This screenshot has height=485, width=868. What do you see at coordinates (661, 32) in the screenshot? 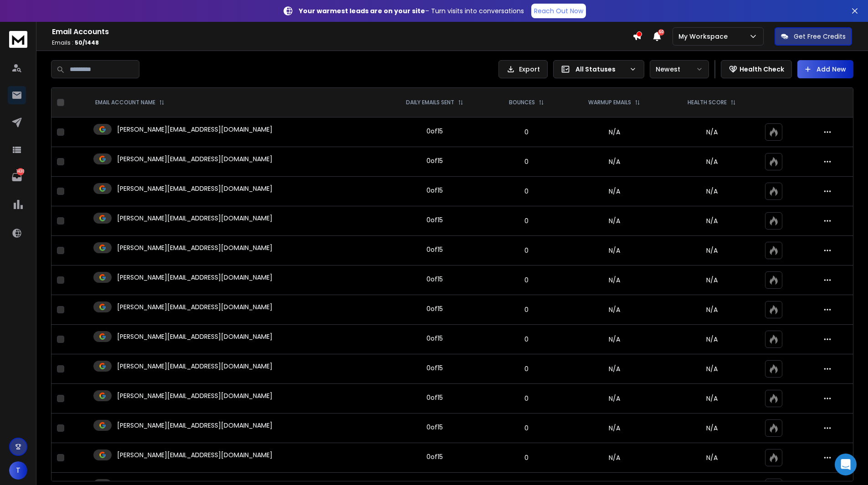
I see `span: 50` at bounding box center [661, 32].